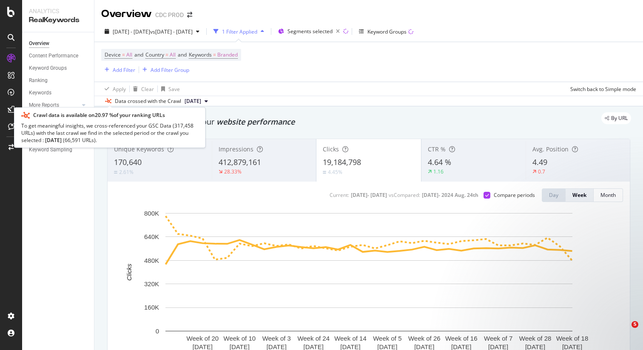 This screenshot has height=350, width=643. I want to click on div: arrow-right-arrow-left, so click(190, 15).